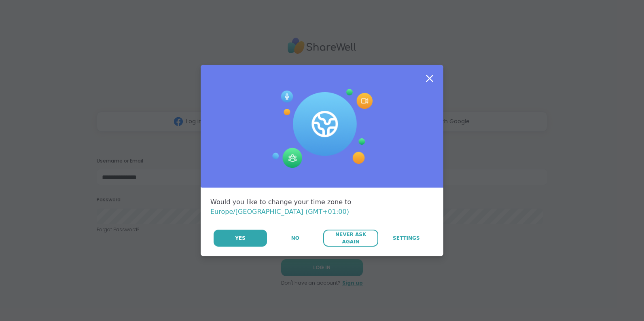  Describe the element at coordinates (351, 238) in the screenshot. I see `button: Never Ask Again` at that location.